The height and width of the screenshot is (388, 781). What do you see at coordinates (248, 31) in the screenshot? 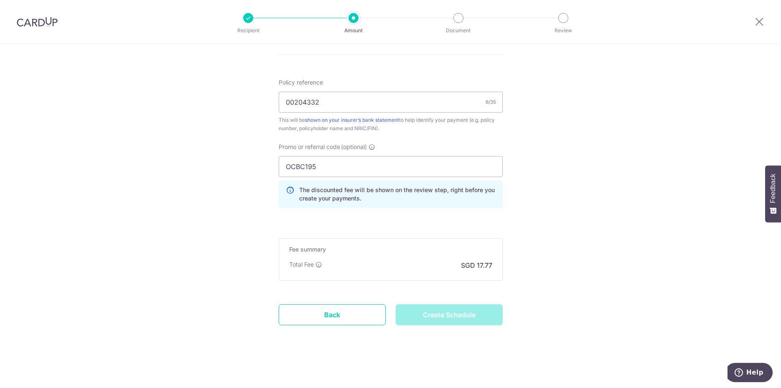
I see `p: Recipient` at bounding box center [248, 31].